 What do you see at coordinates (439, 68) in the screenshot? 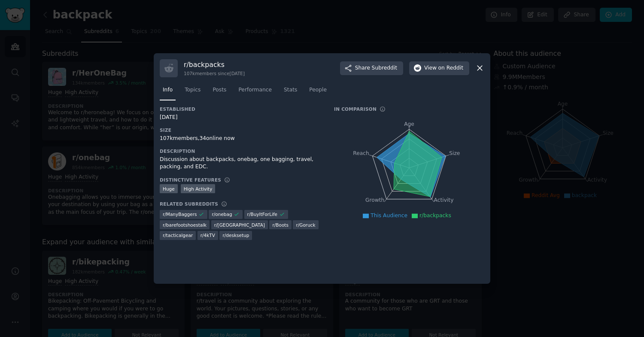
I see `a: Viewon Reddit` at bounding box center [439, 68].